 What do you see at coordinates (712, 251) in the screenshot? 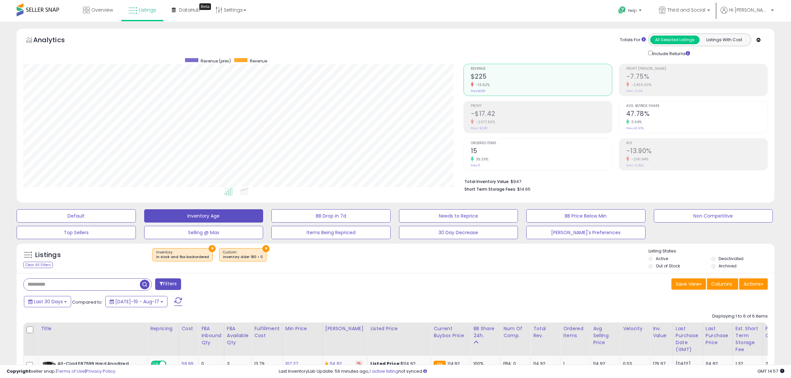
I see `p: Listing States:` at bounding box center [712, 251].